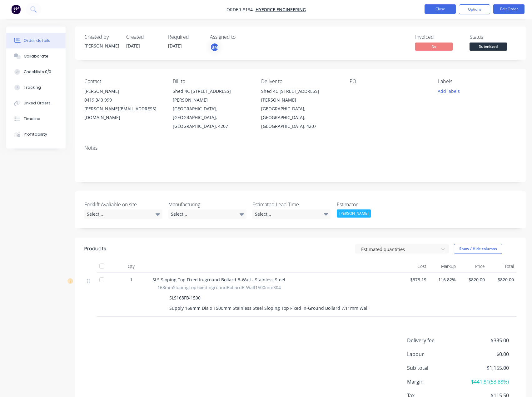 The image size is (532, 397). Describe the element at coordinates (493, 37) in the screenshot. I see `div: Status` at that location.